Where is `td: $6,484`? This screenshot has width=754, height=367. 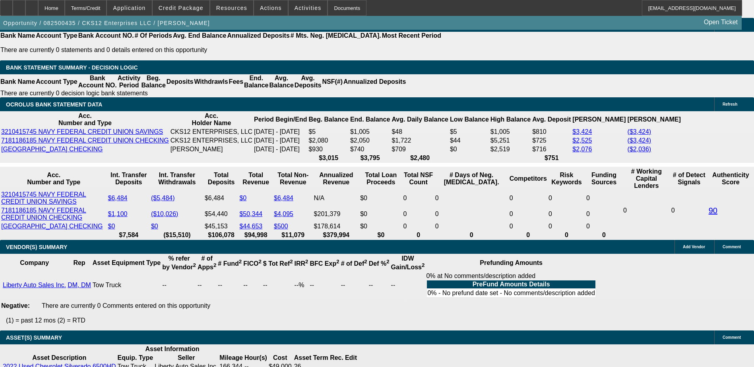
td: $6,484 is located at coordinates (221, 198).